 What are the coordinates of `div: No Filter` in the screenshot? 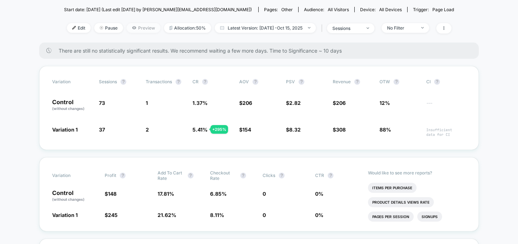 It's located at (402, 28).